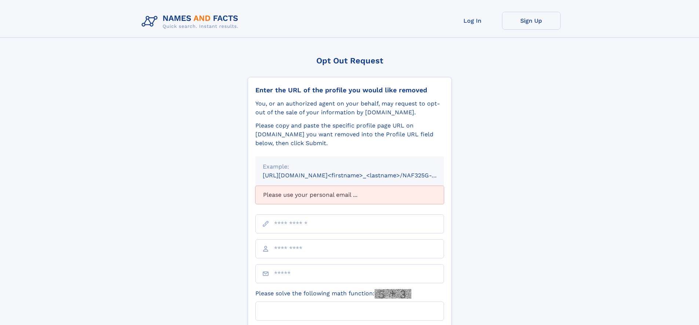 The image size is (699, 325). What do you see at coordinates (350, 61) in the screenshot?
I see `div: Opt Out Request` at bounding box center [350, 61].